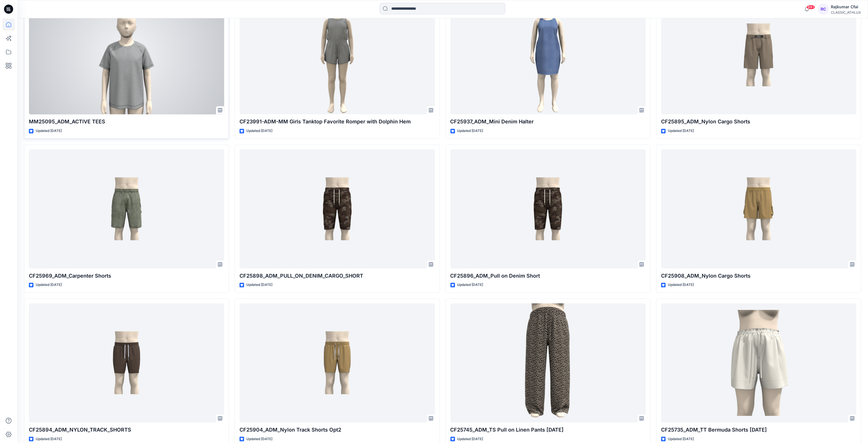 The image size is (868, 443). Describe the element at coordinates (337, 430) in the screenshot. I see `p: CF25904_ADM_Nylon Track Shorts Opt2` at that location.